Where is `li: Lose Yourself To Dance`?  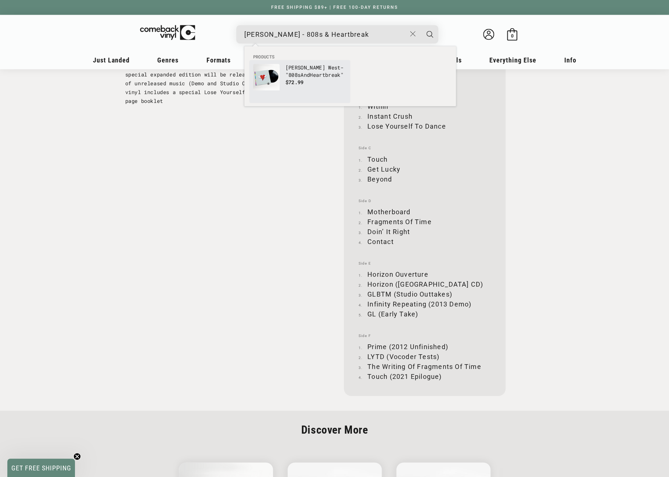
li: Lose Yourself To Dance is located at coordinates (425, 126).